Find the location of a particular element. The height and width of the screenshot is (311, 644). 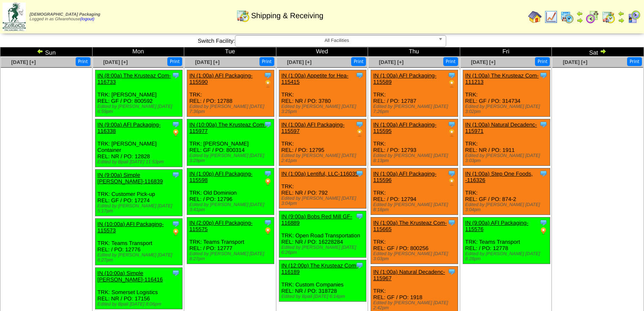

div: TRK: Customer Pick-up REL: GF / PO: 17274 is located at coordinates (139, 193).